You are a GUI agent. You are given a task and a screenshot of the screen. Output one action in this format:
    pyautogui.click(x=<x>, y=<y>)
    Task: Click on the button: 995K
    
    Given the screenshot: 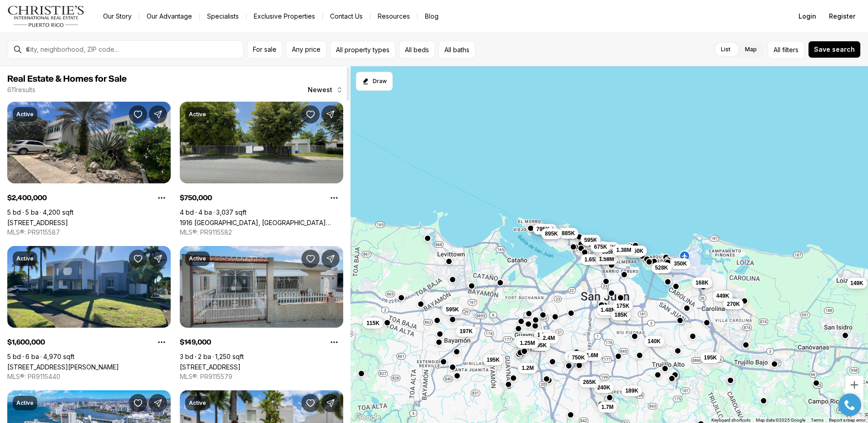 What is the action you would take?
    pyautogui.click(x=541, y=345)
    